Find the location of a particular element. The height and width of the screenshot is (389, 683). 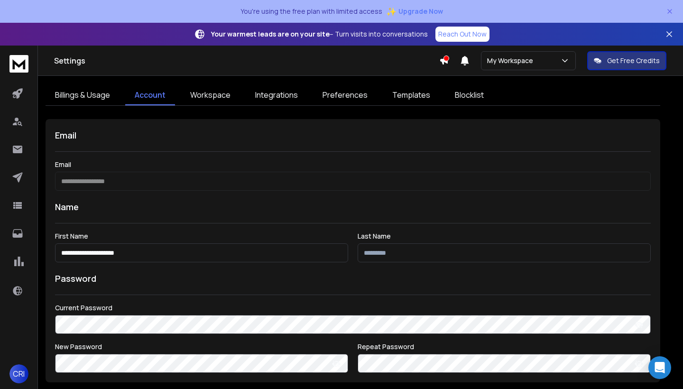

div: Open Intercom Messenger is located at coordinates (660, 368).